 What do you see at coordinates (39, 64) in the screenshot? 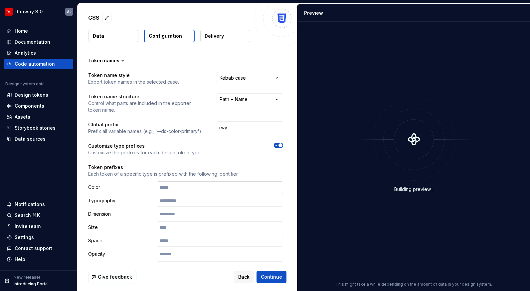
I see `a: Code automation` at bounding box center [39, 64].